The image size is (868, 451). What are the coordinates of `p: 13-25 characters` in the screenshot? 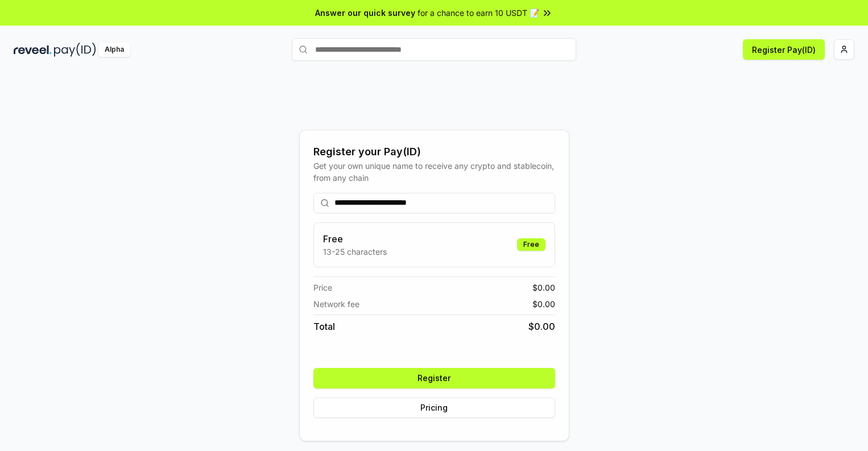 It's located at (355, 251).